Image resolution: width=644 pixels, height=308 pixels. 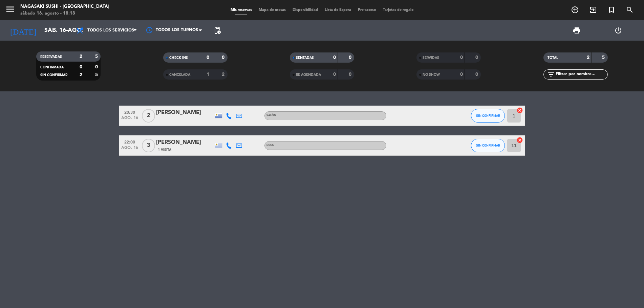 What do you see at coordinates (630, 10) in the screenshot?
I see `i: search` at bounding box center [630, 10].